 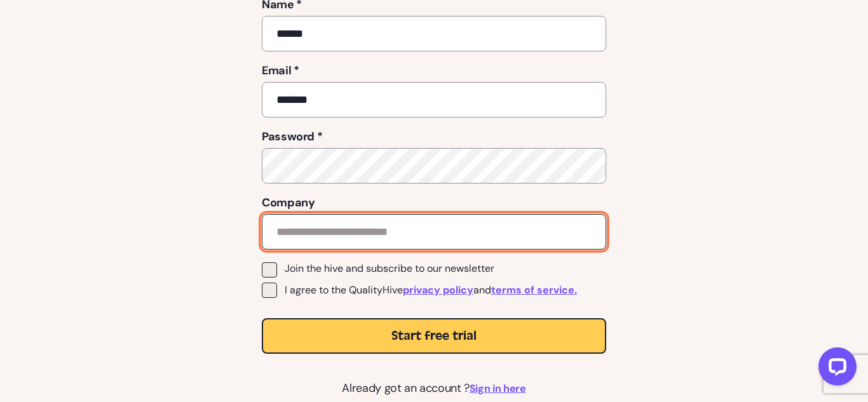 I want to click on label: Company, so click(x=434, y=202).